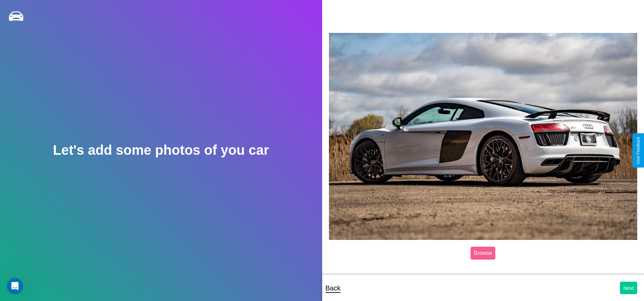 Image resolution: width=644 pixels, height=301 pixels. Describe the element at coordinates (483, 136) in the screenshot. I see `img: posted` at that location.